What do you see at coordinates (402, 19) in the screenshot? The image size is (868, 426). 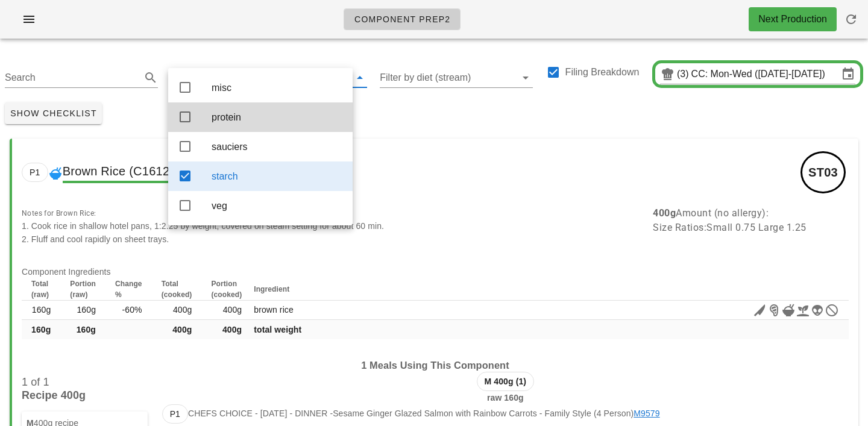 I see `span: Component Prep2` at bounding box center [402, 19].